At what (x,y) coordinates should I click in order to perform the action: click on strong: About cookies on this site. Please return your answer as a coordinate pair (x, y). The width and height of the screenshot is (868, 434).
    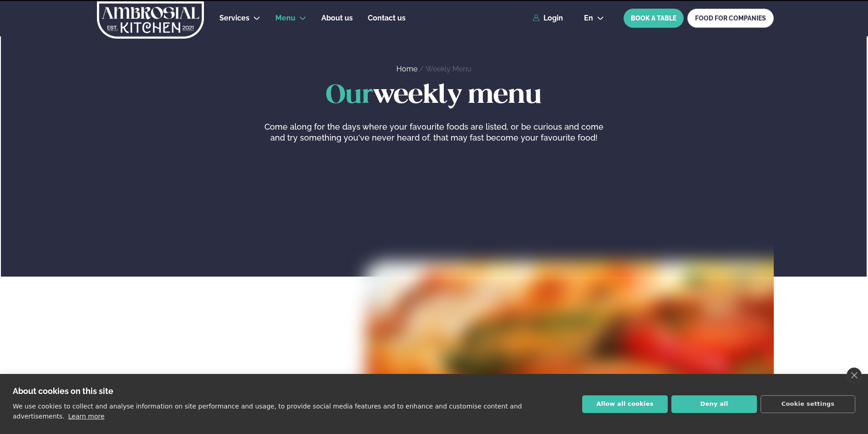
    Looking at the image, I should click on (62, 391).